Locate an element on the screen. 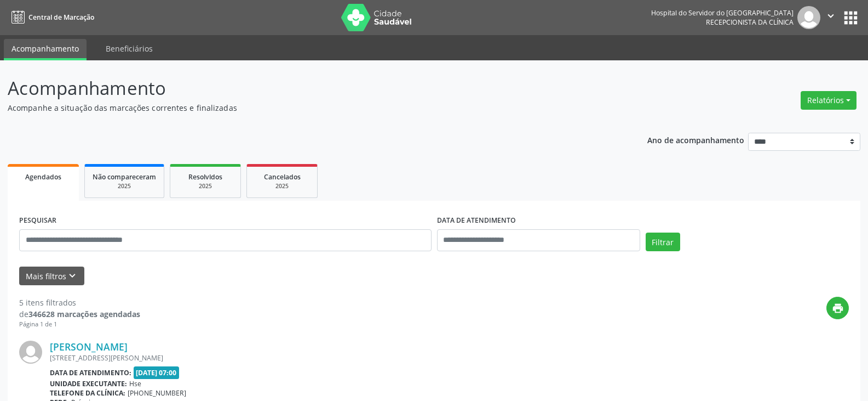 This screenshot has height=401, width=868. span: Central de Marcação is located at coordinates (61, 17).